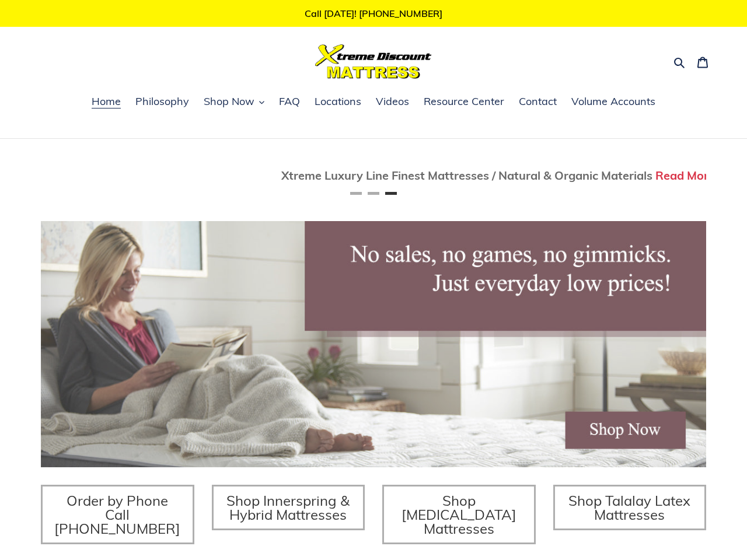  I want to click on a: Contact, so click(537, 102).